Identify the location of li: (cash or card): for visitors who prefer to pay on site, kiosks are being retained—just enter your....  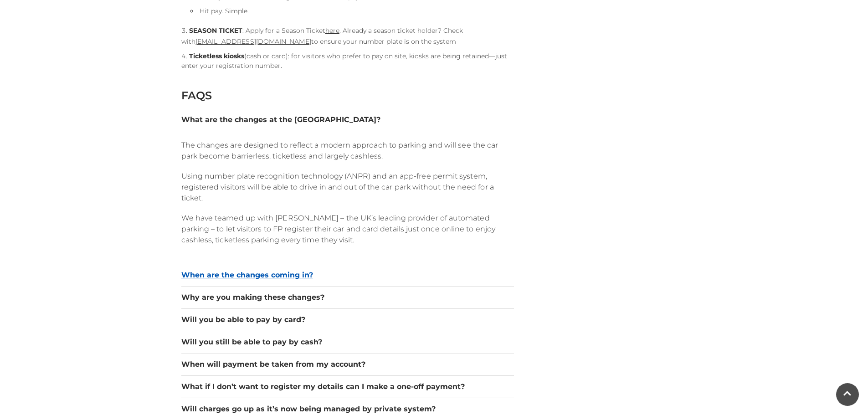
(348, 61).